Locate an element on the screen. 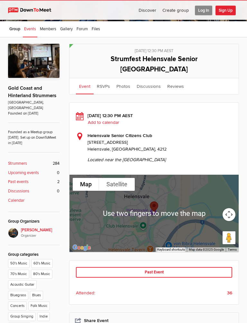 Image resolution: width=247 pixels, height=323 pixels. a: Group is located at coordinates (15, 30).